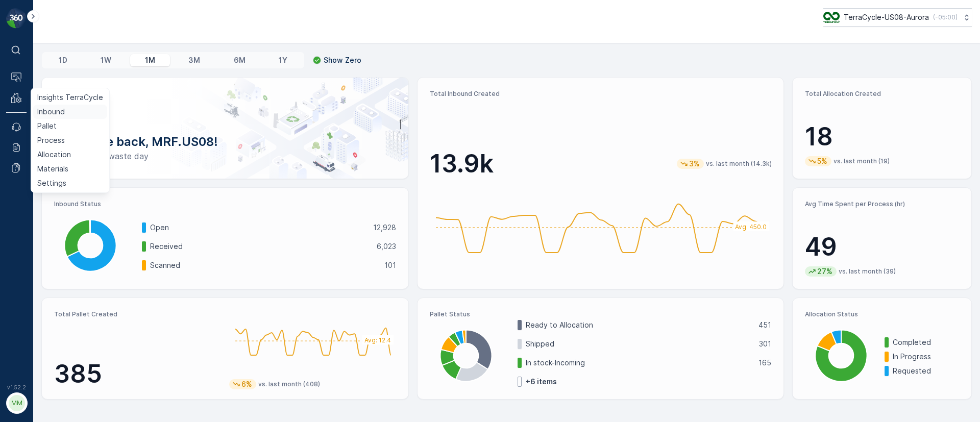 Image resolution: width=980 pixels, height=422 pixels. Describe the element at coordinates (926, 342) in the screenshot. I see `p: Completed` at that location.